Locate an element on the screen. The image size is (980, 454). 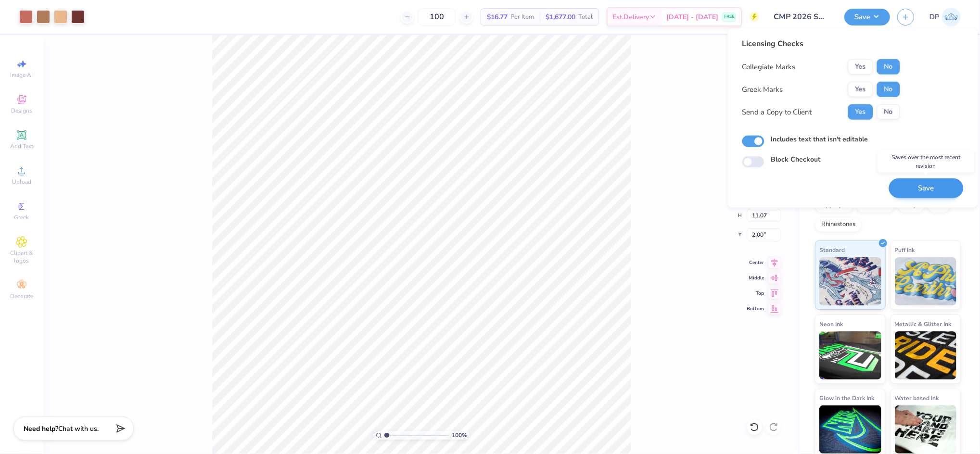
img: Glow in the Dark Ink is located at coordinates (850, 430).